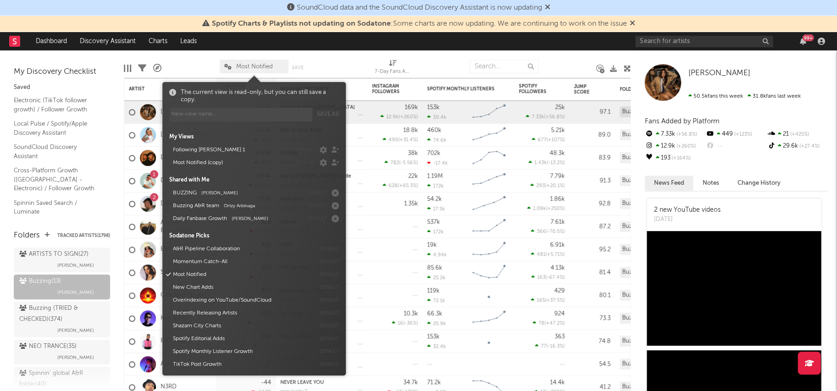  Describe the element at coordinates (680, 158) in the screenshot. I see `span: +164 %` at that location.